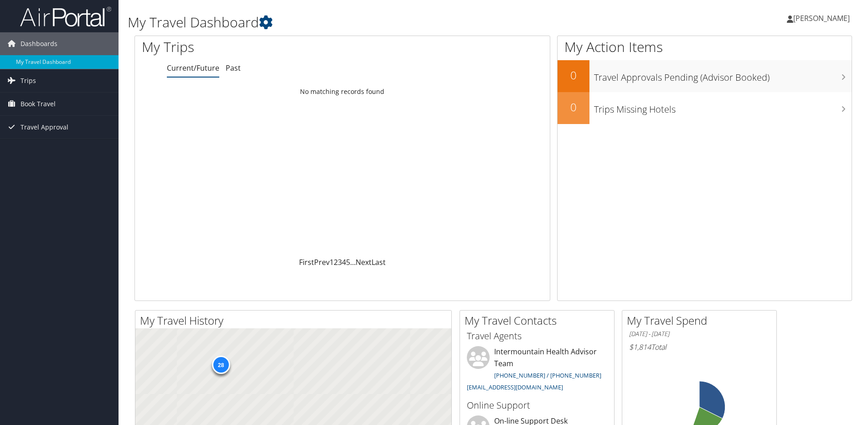 The height and width of the screenshot is (425, 868). I want to click on h3: Travel Approvals Pending (Advisor Booked), so click(723, 75).